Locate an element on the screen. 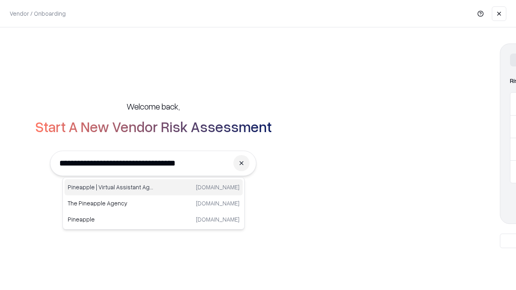  div: Suggestions is located at coordinates (154, 204).